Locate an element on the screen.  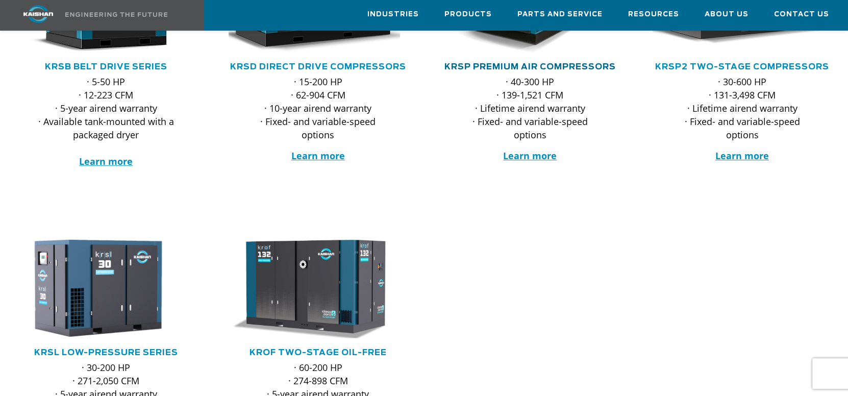
a: KRSB Belt Drive Series is located at coordinates (106, 67).